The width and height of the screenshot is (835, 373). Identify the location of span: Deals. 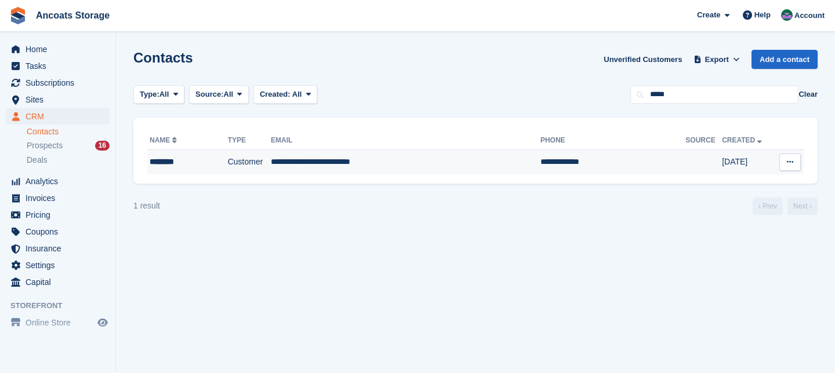
(37, 160).